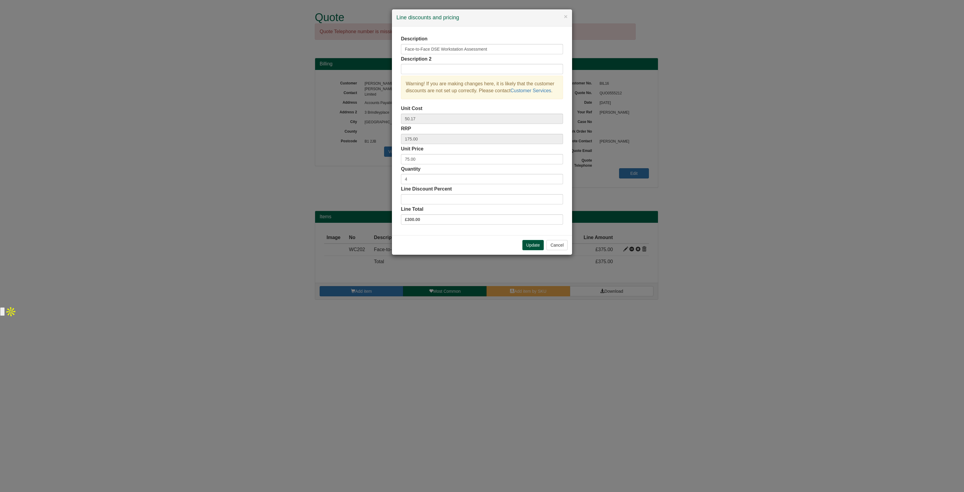 Image resolution: width=964 pixels, height=492 pixels. I want to click on label: Line Total, so click(412, 209).